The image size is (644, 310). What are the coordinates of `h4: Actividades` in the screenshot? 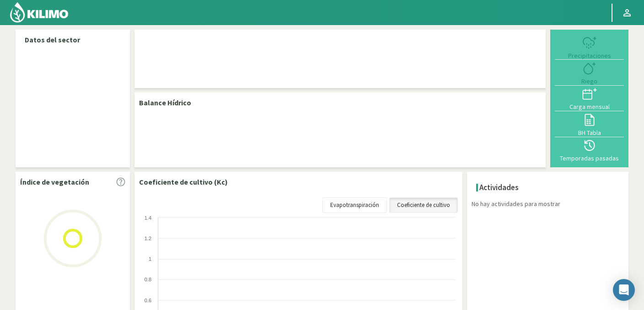 It's located at (498, 188).